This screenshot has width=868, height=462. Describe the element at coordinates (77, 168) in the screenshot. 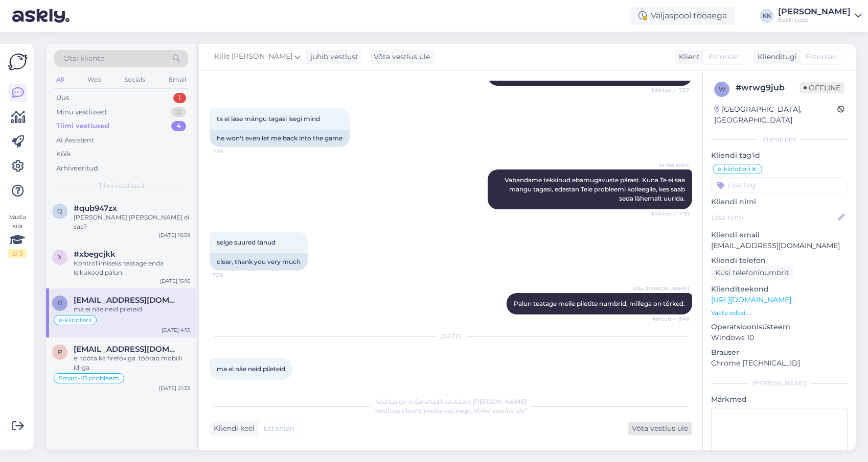

I see `div: Arhiveeritud` at that location.